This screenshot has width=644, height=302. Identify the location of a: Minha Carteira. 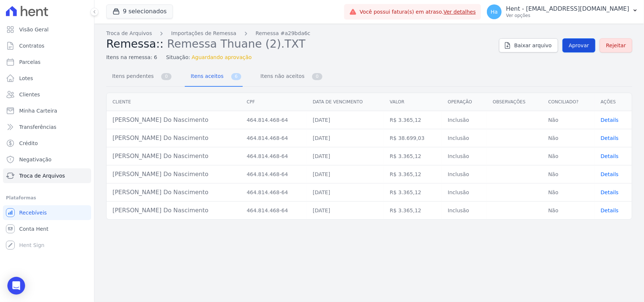
(47, 110).